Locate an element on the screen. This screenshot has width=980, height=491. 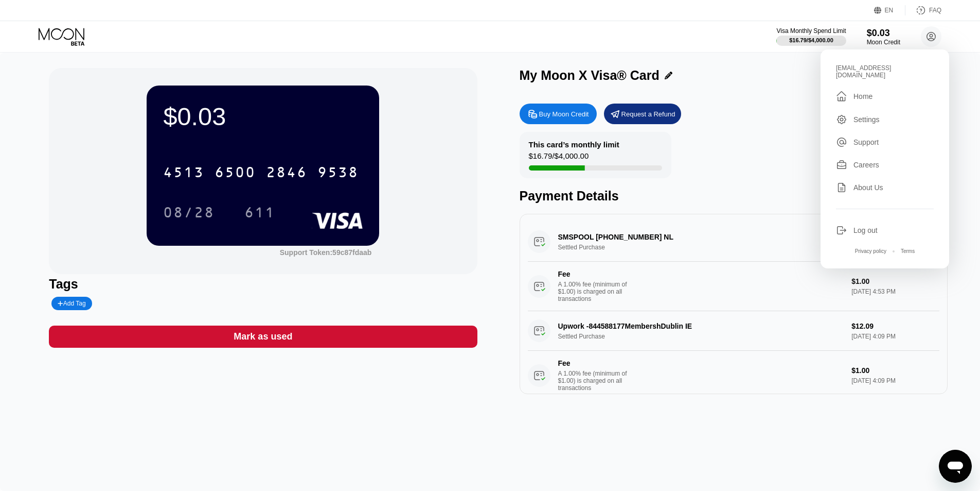
div: 2846 is located at coordinates (286, 174).